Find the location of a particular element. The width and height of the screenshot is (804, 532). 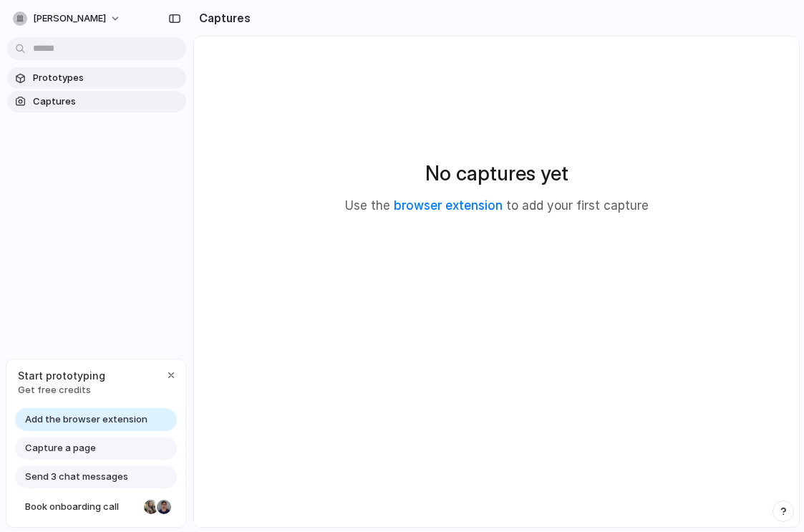

p: Use the to add your first capture is located at coordinates (497, 206).